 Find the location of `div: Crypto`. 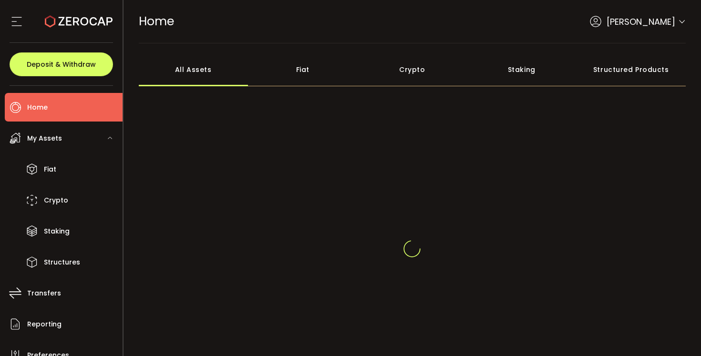

div: Crypto is located at coordinates (412, 70).